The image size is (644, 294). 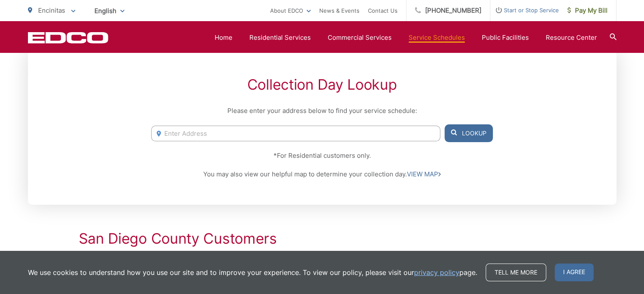 What do you see at coordinates (339, 10) in the screenshot?
I see `a: News & Events` at bounding box center [339, 10].